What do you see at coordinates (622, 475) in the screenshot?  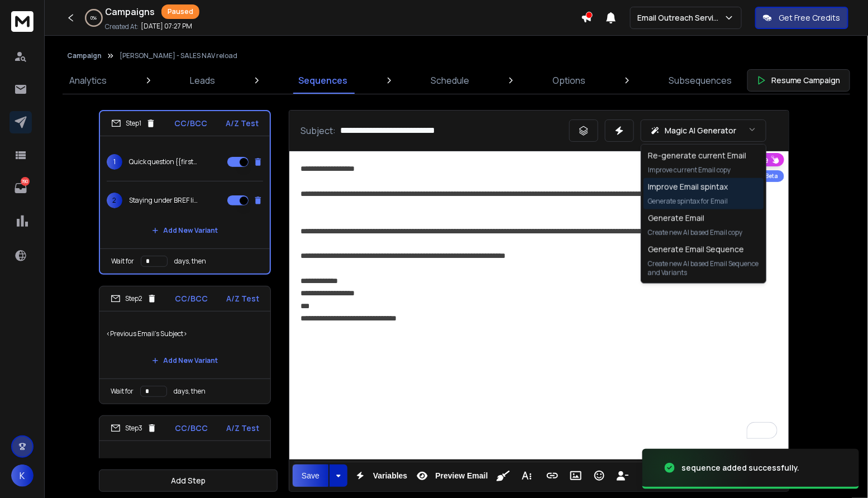 I see `button: Insert Unsubscribe Link` at bounding box center [622, 475].